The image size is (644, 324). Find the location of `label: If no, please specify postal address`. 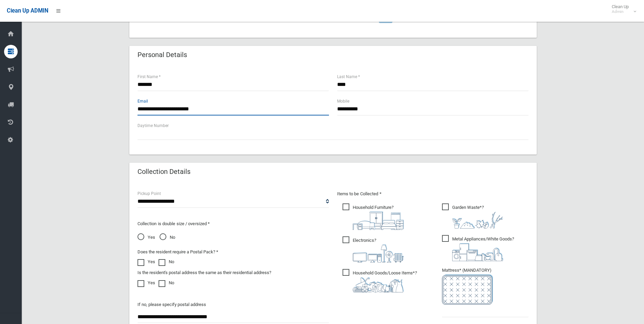

label: If no, please specify postal address is located at coordinates (172, 305).